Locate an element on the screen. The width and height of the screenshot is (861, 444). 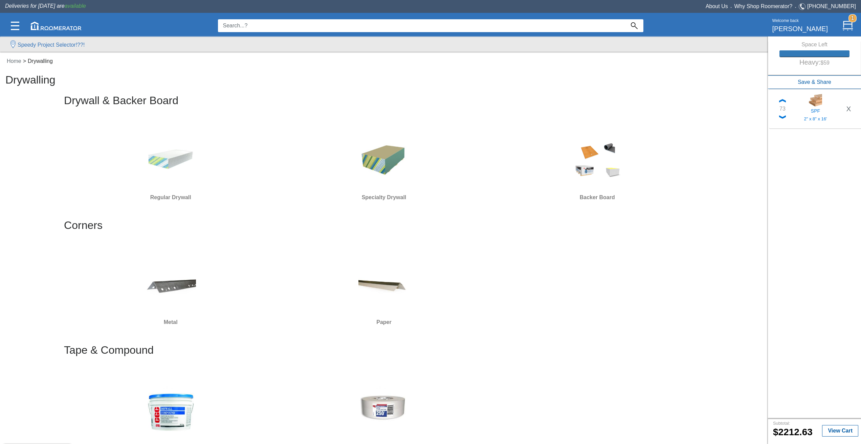
a: Home is located at coordinates (14, 61).